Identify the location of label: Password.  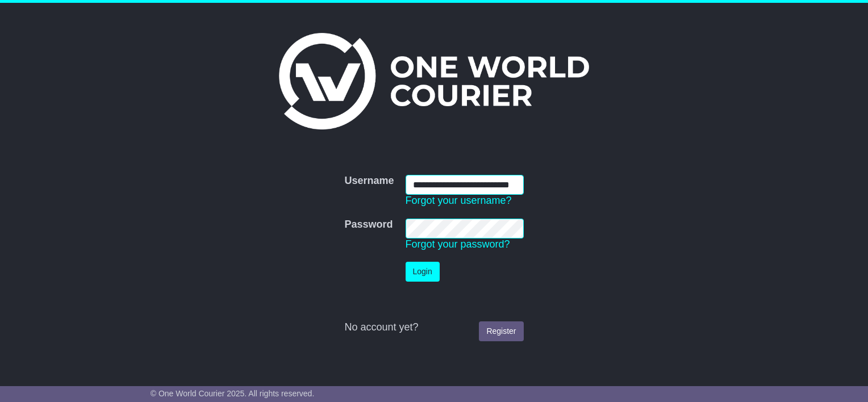
(368, 225).